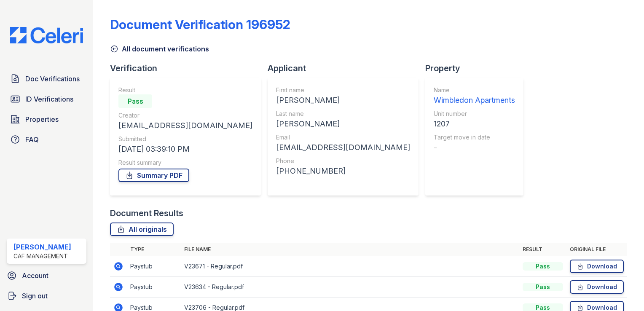 The image size is (644, 311). I want to click on div: Wimbledon Apartments, so click(474, 100).